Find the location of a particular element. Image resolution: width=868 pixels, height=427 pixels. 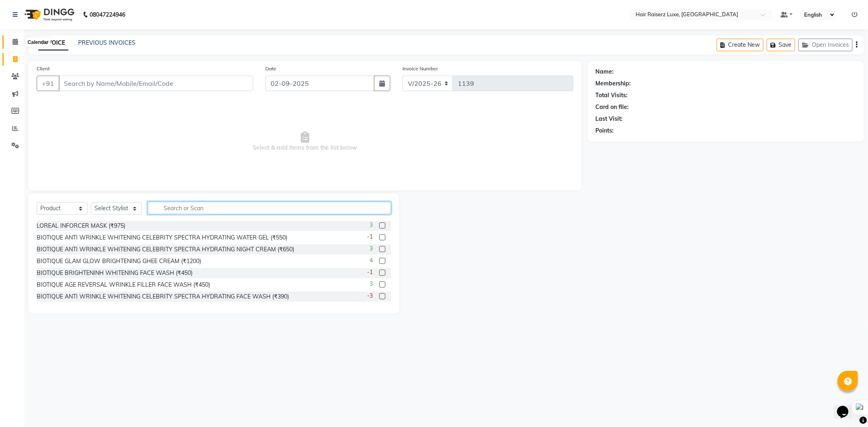

div: BIOTIQUE ANTI WRINKLE WHITENING CELEBRITY SPECTRA HYDRATING WATER GEL (₹550) is located at coordinates (162, 238).